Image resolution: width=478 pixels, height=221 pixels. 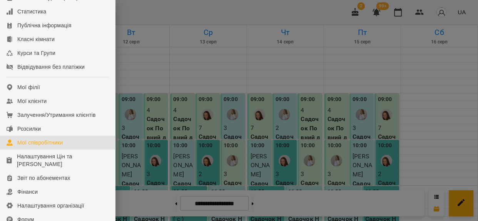 I want to click on div: Відвідування без платіжки, so click(x=51, y=67).